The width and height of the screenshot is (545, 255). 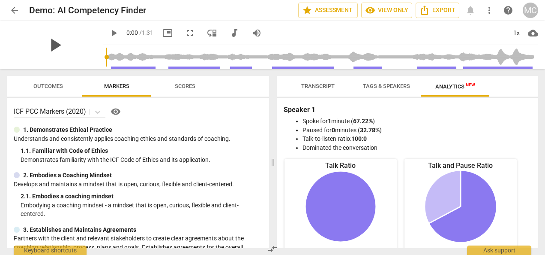 What do you see at coordinates (168, 33) in the screenshot?
I see `button: Picture in picture` at bounding box center [168, 33].